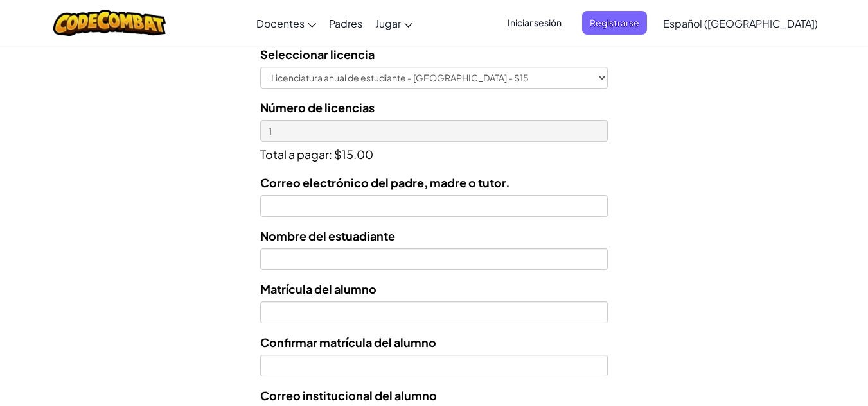 The width and height of the screenshot is (868, 406). What do you see at coordinates (317, 54) in the screenshot?
I see `font: Seleccionar licencia` at bounding box center [317, 54].